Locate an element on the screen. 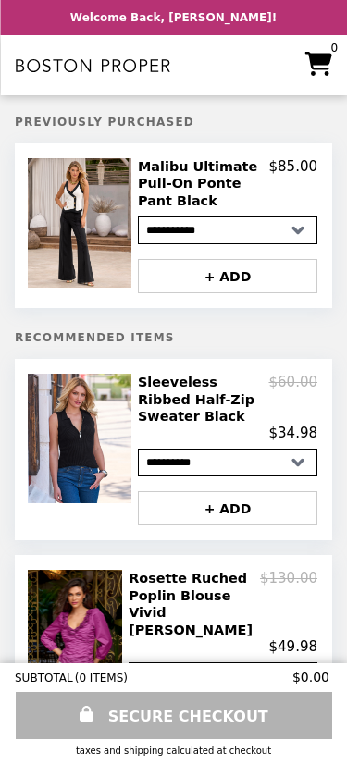 The width and height of the screenshot is (347, 765). h2: Malibu Ultimate Pull-On Ponte Pant Black is located at coordinates (203, 183).